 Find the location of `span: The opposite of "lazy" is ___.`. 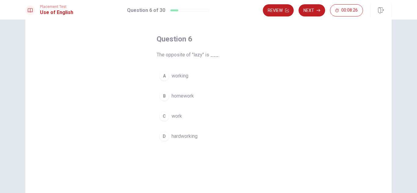

span: The opposite of "lazy" is ___. is located at coordinates (209, 55).